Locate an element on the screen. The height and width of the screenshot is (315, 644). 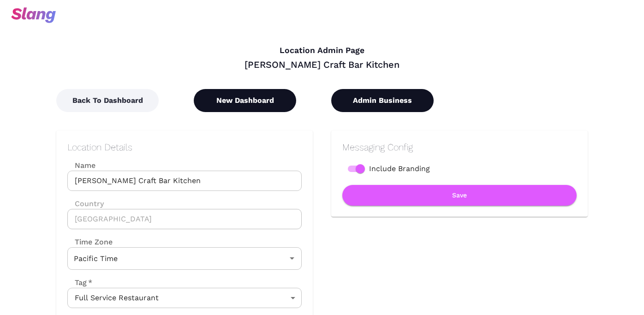
button: Open is located at coordinates (292, 258).